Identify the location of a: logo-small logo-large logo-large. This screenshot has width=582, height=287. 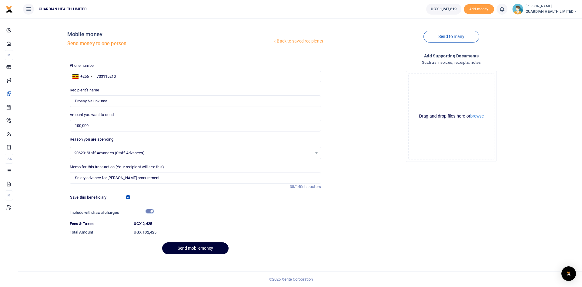
(9, 9).